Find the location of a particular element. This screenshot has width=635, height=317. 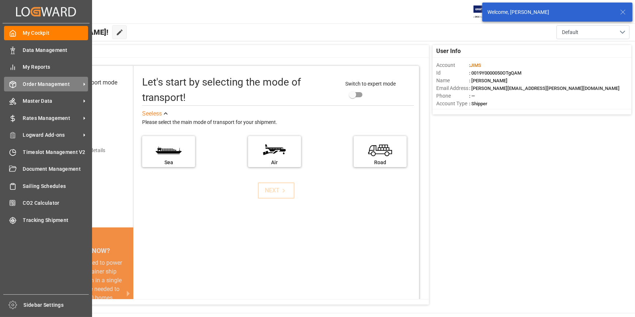

div: Sea is located at coordinates (168, 162).